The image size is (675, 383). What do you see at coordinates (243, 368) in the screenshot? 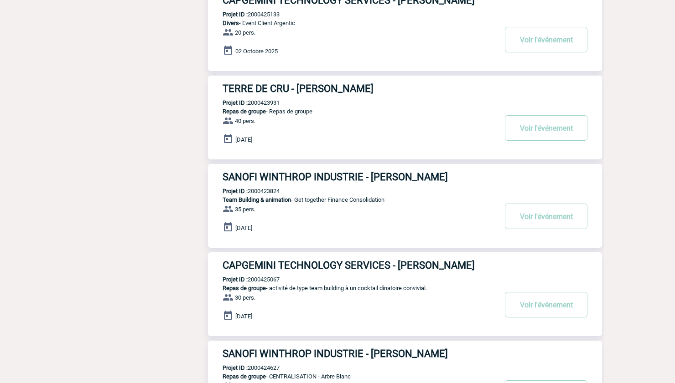
I see `p: 2000424627` at bounding box center [243, 368].